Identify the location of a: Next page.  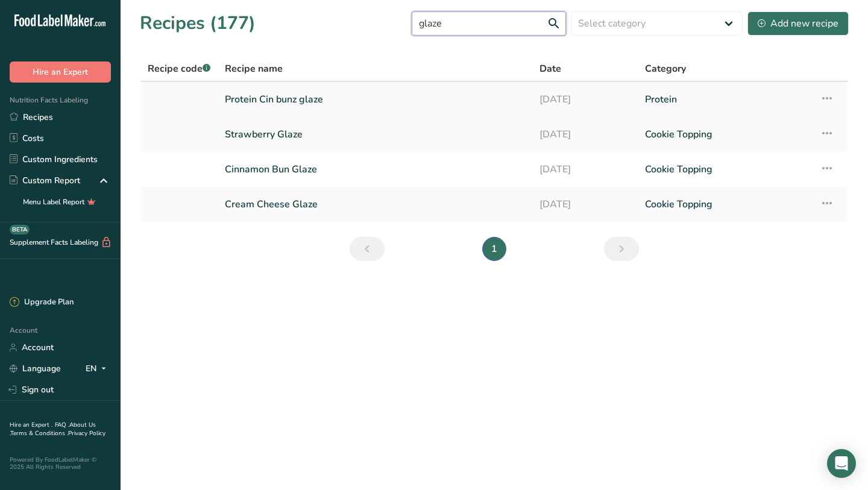
(621, 249).